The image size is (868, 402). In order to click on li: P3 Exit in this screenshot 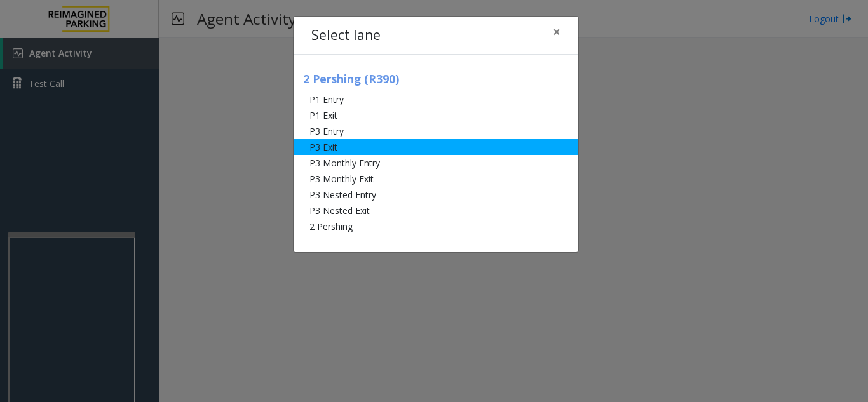, I will do `click(436, 147)`.